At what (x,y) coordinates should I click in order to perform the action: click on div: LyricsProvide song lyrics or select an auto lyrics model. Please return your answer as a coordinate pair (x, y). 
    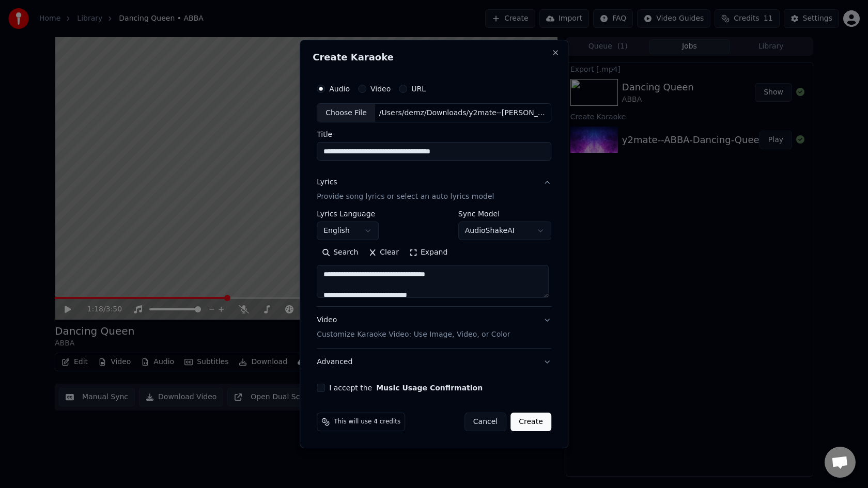
    Looking at the image, I should click on (434, 259).